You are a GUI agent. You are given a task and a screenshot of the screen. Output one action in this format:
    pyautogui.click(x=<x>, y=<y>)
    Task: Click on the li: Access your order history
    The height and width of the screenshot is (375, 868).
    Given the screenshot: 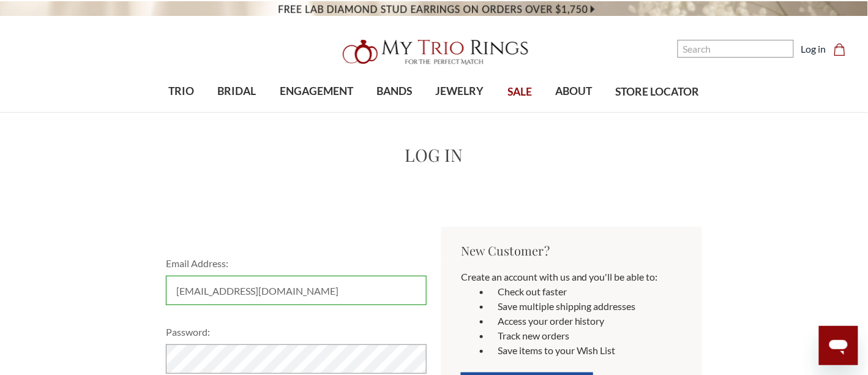 What is the action you would take?
    pyautogui.click(x=587, y=321)
    